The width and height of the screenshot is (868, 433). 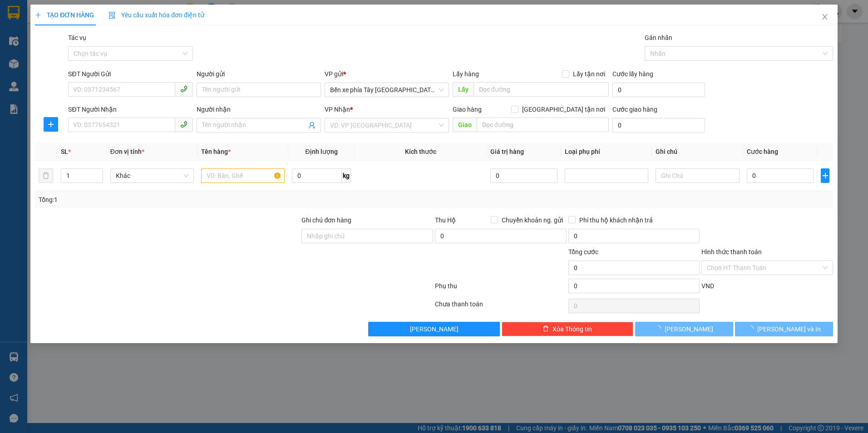 I want to click on span: delete, so click(x=546, y=330).